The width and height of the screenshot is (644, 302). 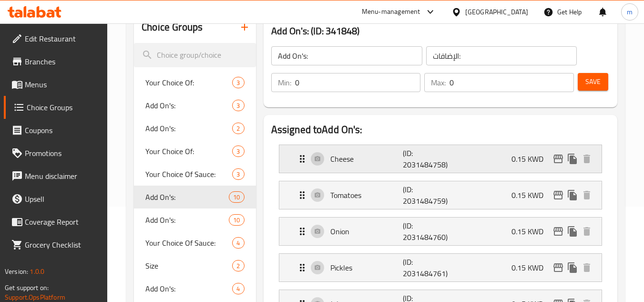 What do you see at coordinates (172, 27) in the screenshot?
I see `h2: Choice Groups` at bounding box center [172, 27].